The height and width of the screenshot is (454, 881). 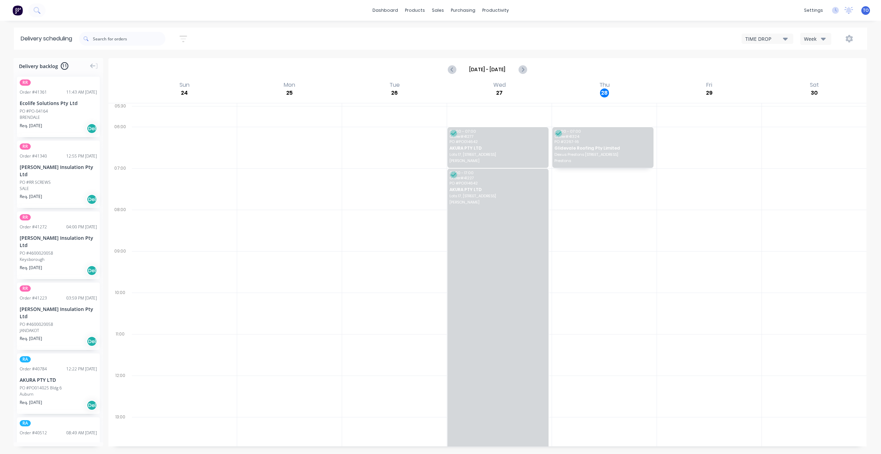 What do you see at coordinates (33, 369) in the screenshot?
I see `div: Order # 40784` at bounding box center [33, 369].